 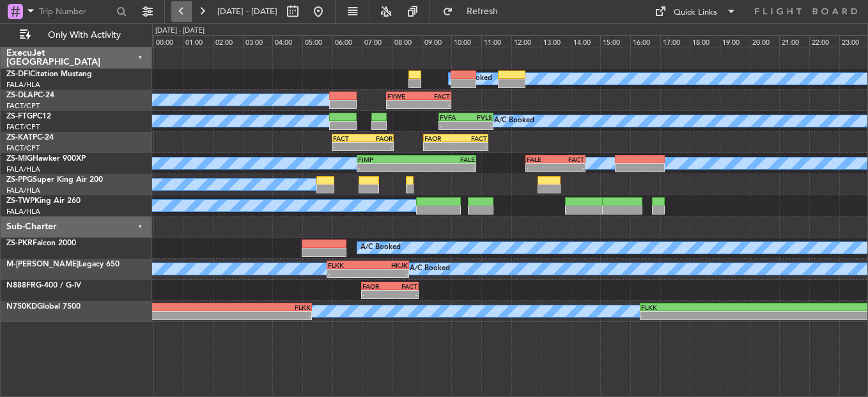 What do you see at coordinates (54, 180) in the screenshot?
I see `a: ZS-PPGSuper King Air 200` at bounding box center [54, 180].